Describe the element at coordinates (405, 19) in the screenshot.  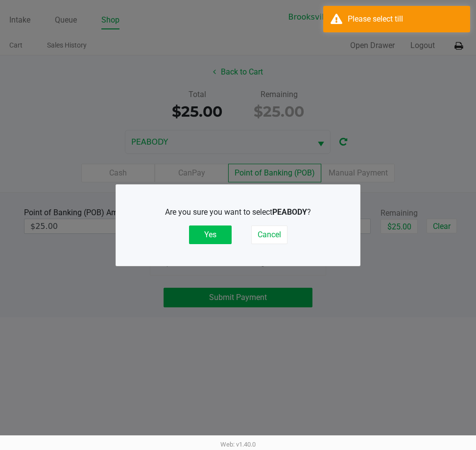
I see `div: Please select till` at that location.